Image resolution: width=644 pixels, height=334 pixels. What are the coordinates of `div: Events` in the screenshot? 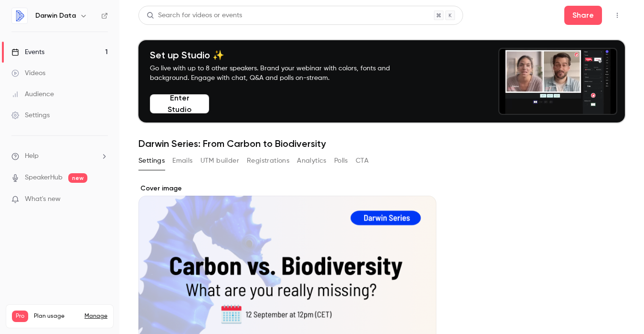 It's located at (27, 52).